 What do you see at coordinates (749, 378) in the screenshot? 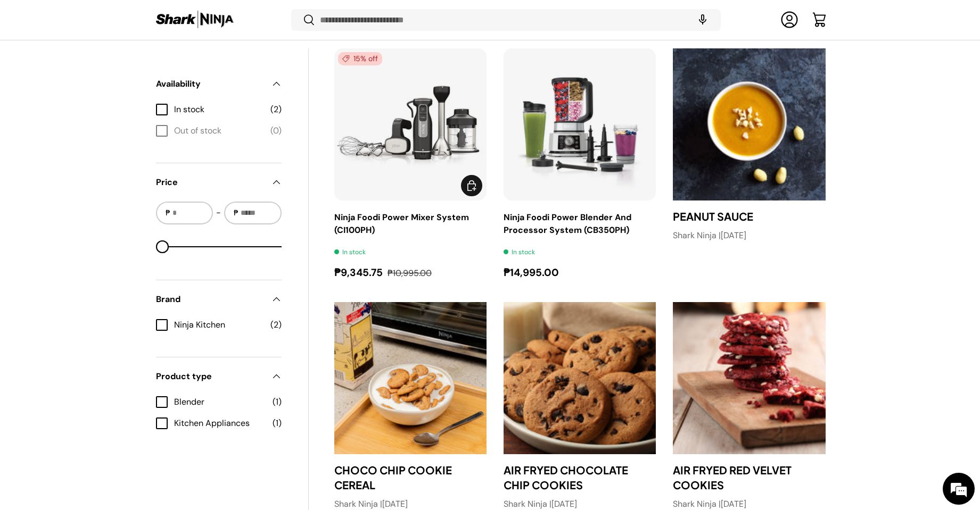
I see `a: https://sharkninja.com.ph/blogs/recipes/air-fryed-red-velvet-cookies` at bounding box center [749, 378].